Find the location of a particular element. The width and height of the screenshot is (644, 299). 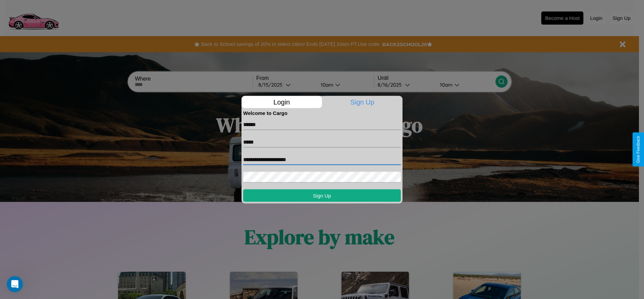

p: Sign Up is located at coordinates (363, 102).